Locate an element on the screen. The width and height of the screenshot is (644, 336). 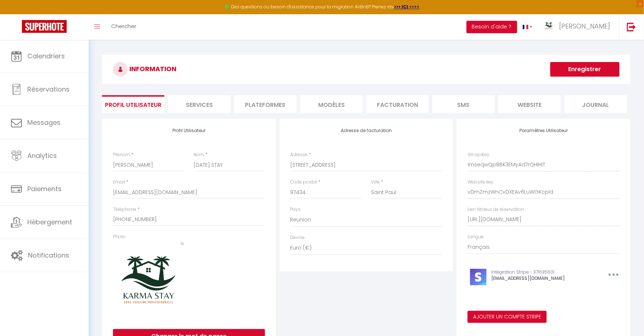
span: Réservations is located at coordinates (49, 89).